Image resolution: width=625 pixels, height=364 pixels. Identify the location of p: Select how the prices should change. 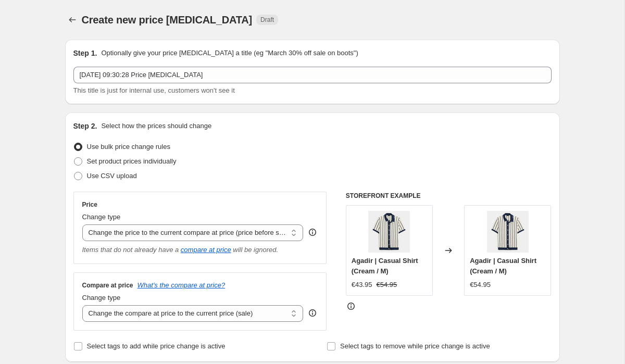
(157, 126).